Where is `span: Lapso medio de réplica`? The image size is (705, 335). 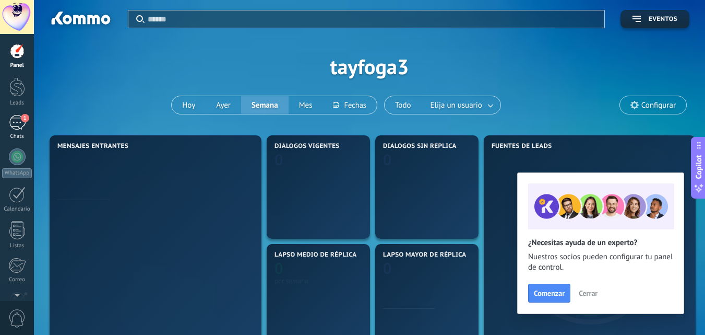
span: Lapso medio de réplica is located at coordinates (316, 255).